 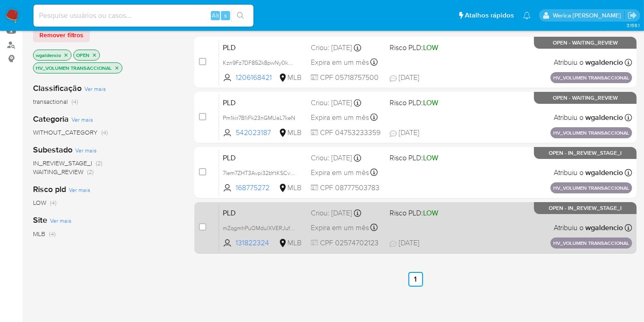 I want to click on span: Atalhos rápidos, so click(x=490, y=15).